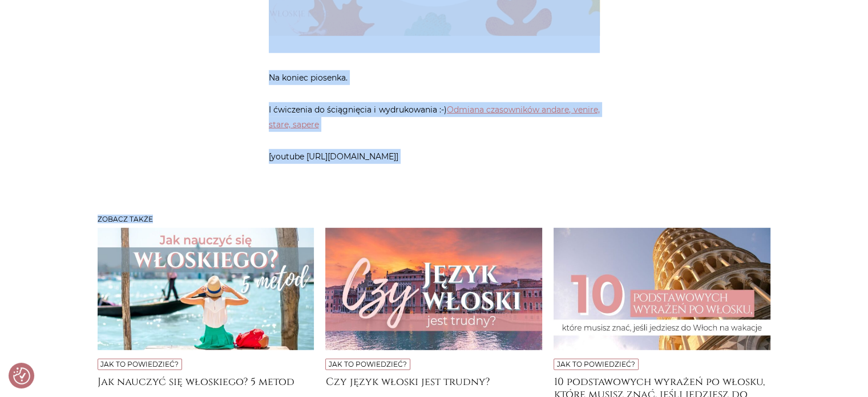 The width and height of the screenshot is (868, 397). Describe the element at coordinates (22, 376) in the screenshot. I see `img: Revisit consent button` at that location.